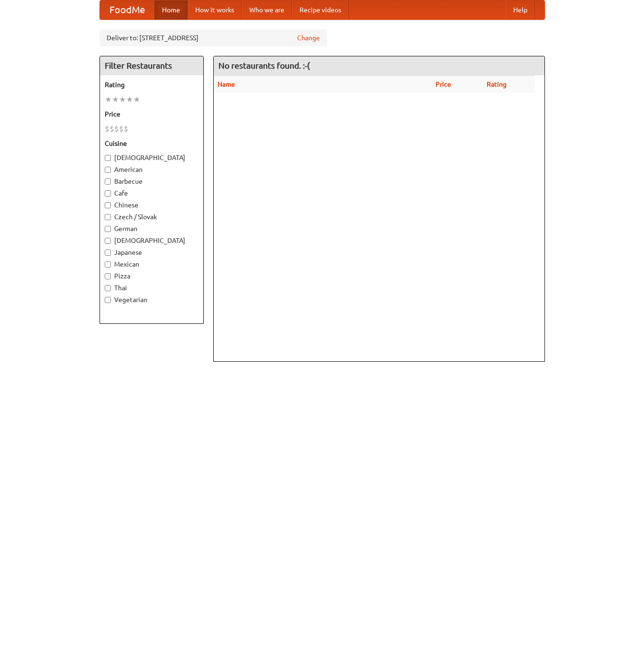 Image resolution: width=644 pixels, height=670 pixels. I want to click on a: Who we are, so click(266, 10).